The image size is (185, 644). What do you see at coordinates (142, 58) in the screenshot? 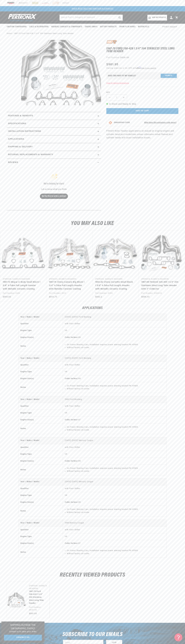
I see `div: Part Number:` at bounding box center [142, 58].